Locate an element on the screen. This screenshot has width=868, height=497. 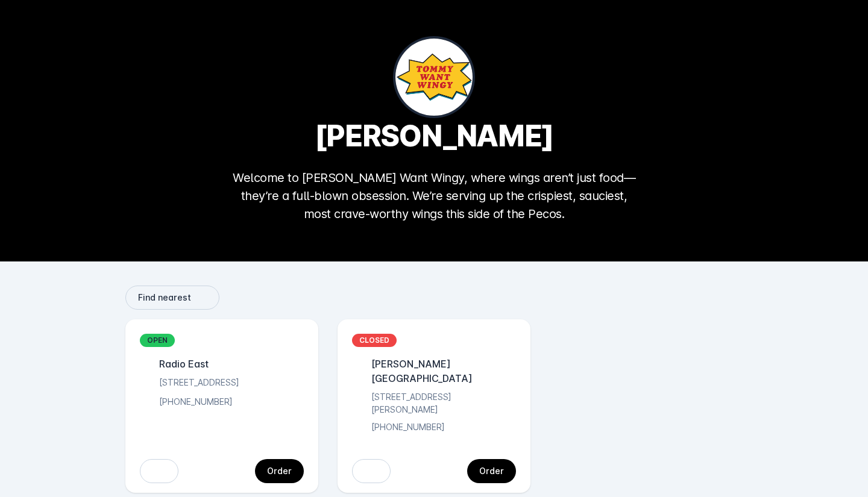
div: Radio East is located at coordinates (181, 364).